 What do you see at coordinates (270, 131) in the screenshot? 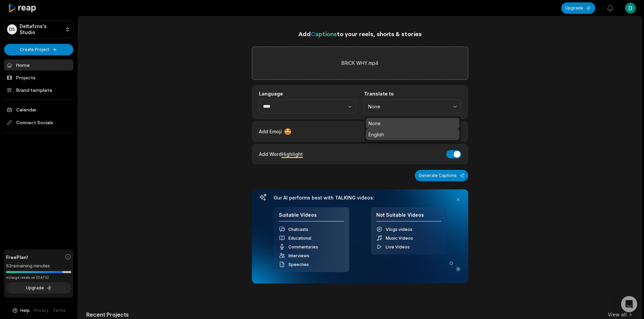
I see `span: Add Emoji` at bounding box center [270, 131].